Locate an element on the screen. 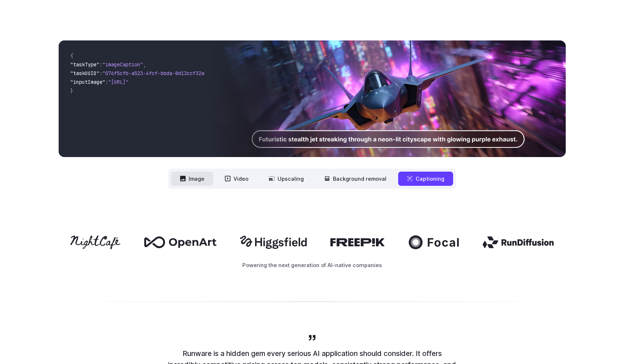 This screenshot has height=364, width=624. span: "inputImage" is located at coordinates (88, 82).